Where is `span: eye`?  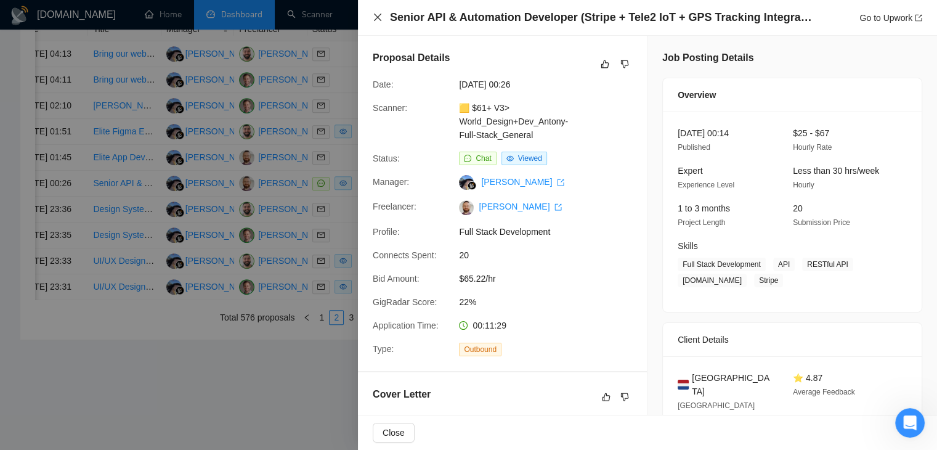 span: eye is located at coordinates (510, 158).